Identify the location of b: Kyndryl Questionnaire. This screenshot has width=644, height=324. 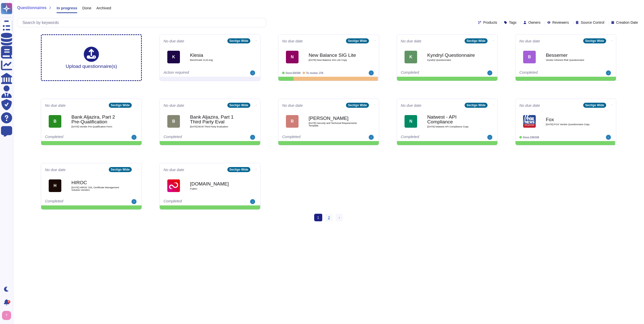
(453, 55).